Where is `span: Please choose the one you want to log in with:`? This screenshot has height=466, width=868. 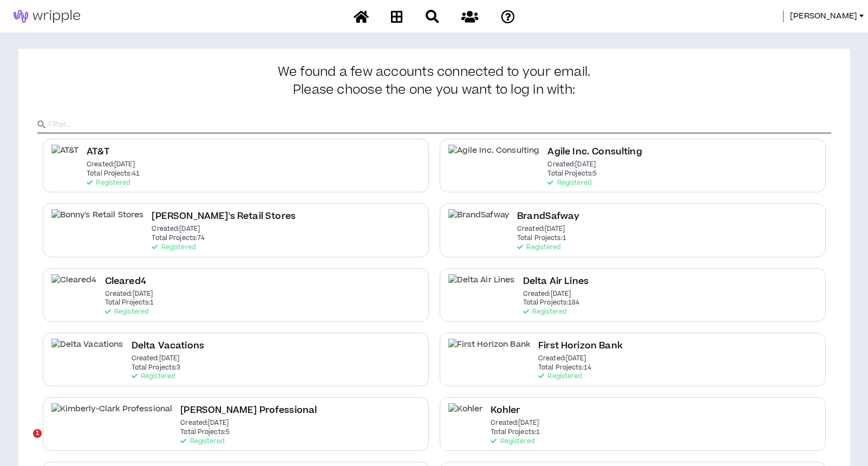 span: Please choose the one you want to log in with: is located at coordinates (434, 91).